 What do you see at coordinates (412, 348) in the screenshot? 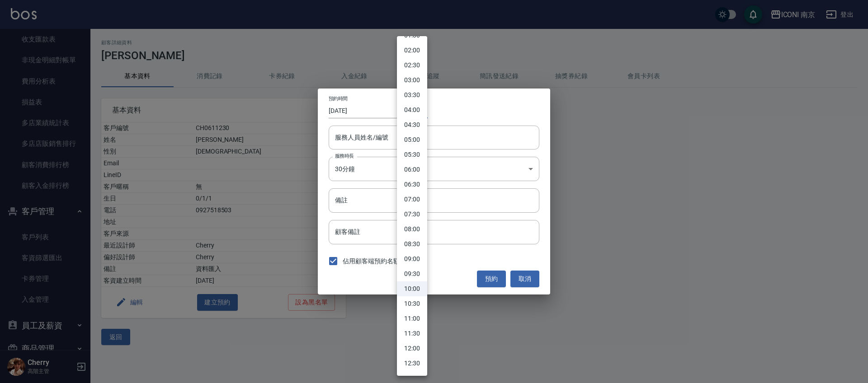
I see `li: 12:00` at bounding box center [412, 348].